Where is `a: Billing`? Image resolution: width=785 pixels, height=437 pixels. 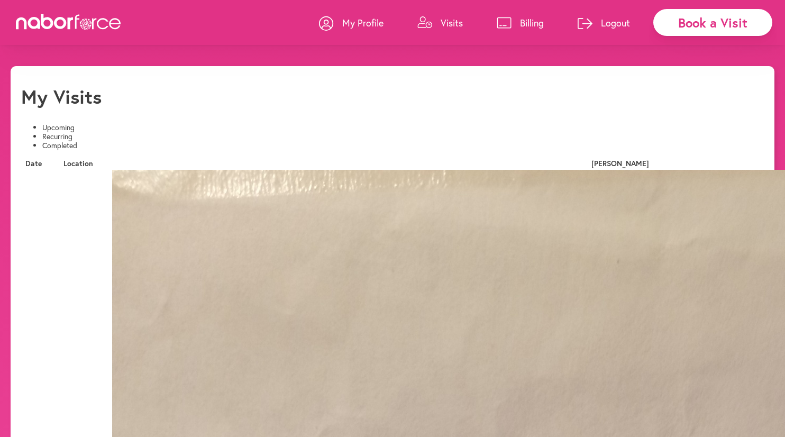
a: Billing is located at coordinates (520, 23).